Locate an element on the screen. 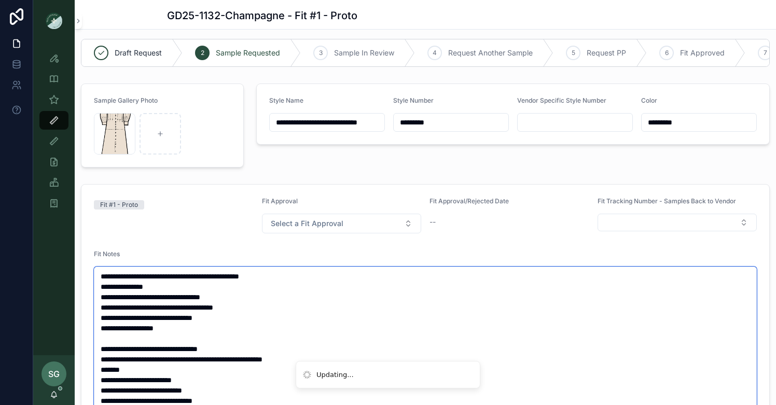 The height and width of the screenshot is (405, 776). span: Style Name is located at coordinates (286, 100).